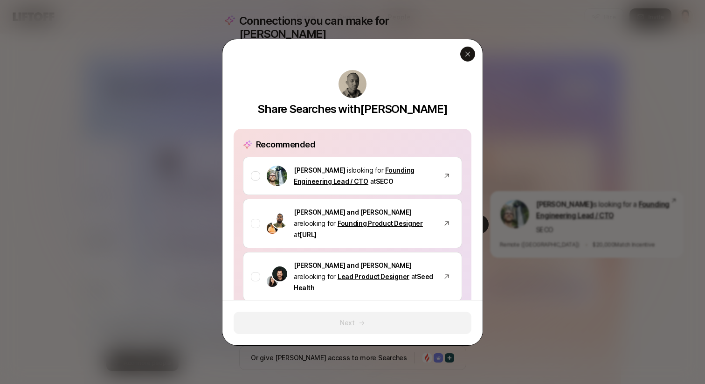 The image size is (705, 384). Describe the element at coordinates (353, 83) in the screenshot. I see `img: b45d4615_266c_4b6c_bcce_367f2b2cc425.jpg` at that location.